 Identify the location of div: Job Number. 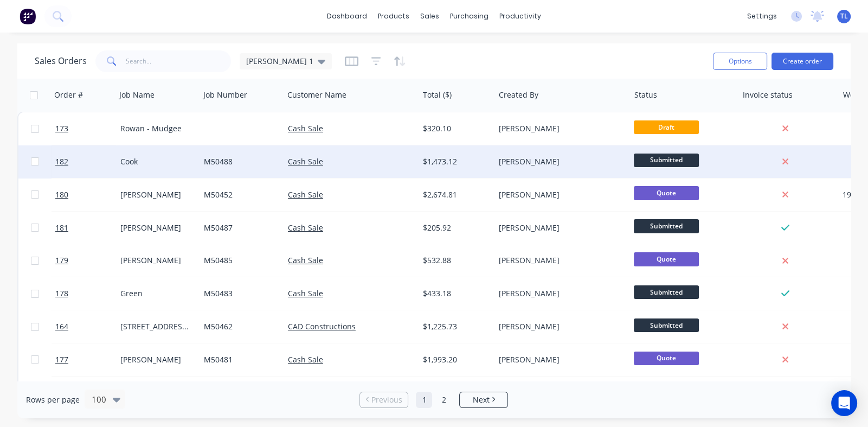
(225, 95).